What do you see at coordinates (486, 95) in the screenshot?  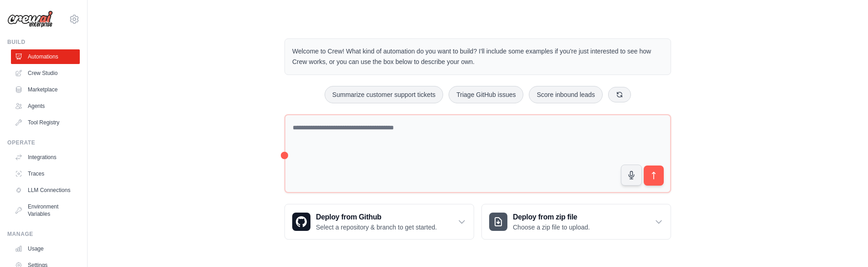 I see `button: Triage GitHub issues` at bounding box center [486, 95].